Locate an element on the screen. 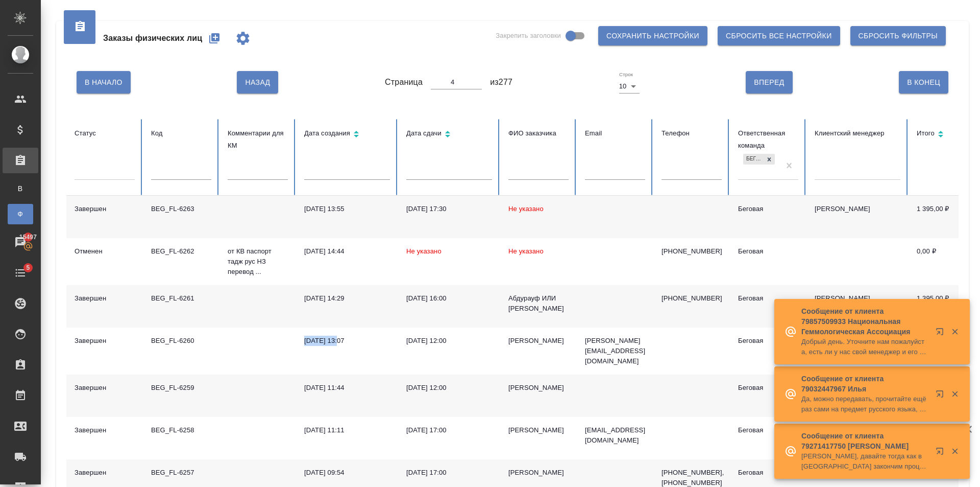 The width and height of the screenshot is (980, 487). div: BEG_FL-6259 is located at coordinates (181, 388).